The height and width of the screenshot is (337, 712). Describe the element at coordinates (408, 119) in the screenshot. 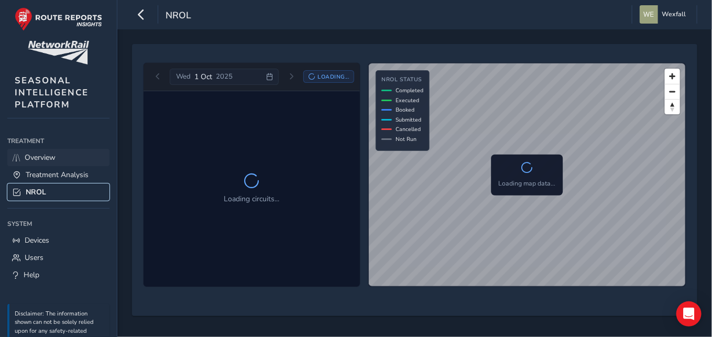

I see `span: Submitted` at that location.